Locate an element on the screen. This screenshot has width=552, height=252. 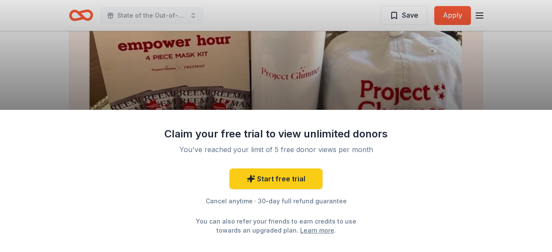
div: You've reached your limit of 5 free donor views per month is located at coordinates (276, 150).